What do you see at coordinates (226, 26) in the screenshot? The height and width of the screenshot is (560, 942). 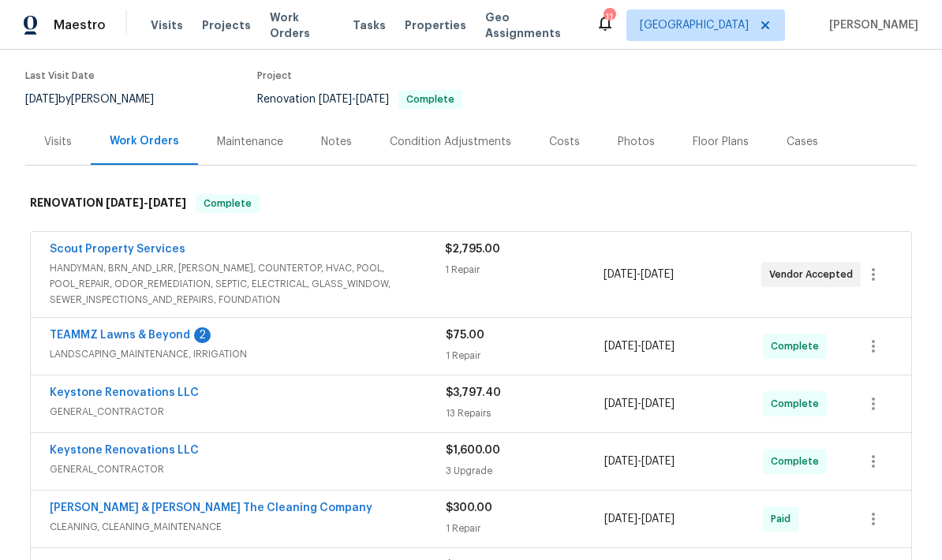 I see `span: Projects` at bounding box center [226, 26].